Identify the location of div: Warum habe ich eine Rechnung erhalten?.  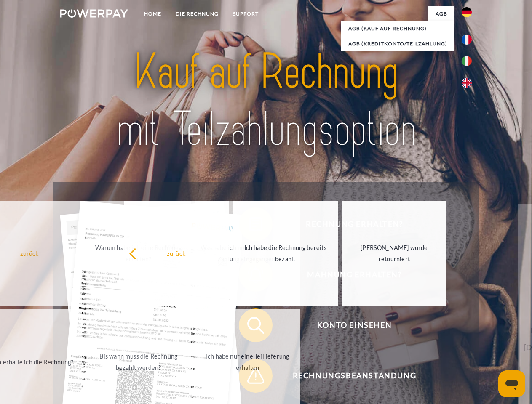
(138, 254).